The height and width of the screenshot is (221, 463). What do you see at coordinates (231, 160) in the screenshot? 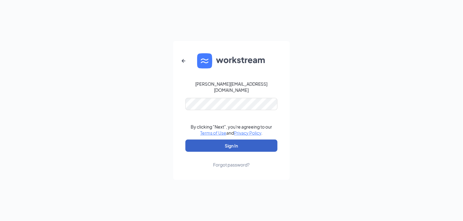
I see `a: Forgot password?` at bounding box center [231, 160].